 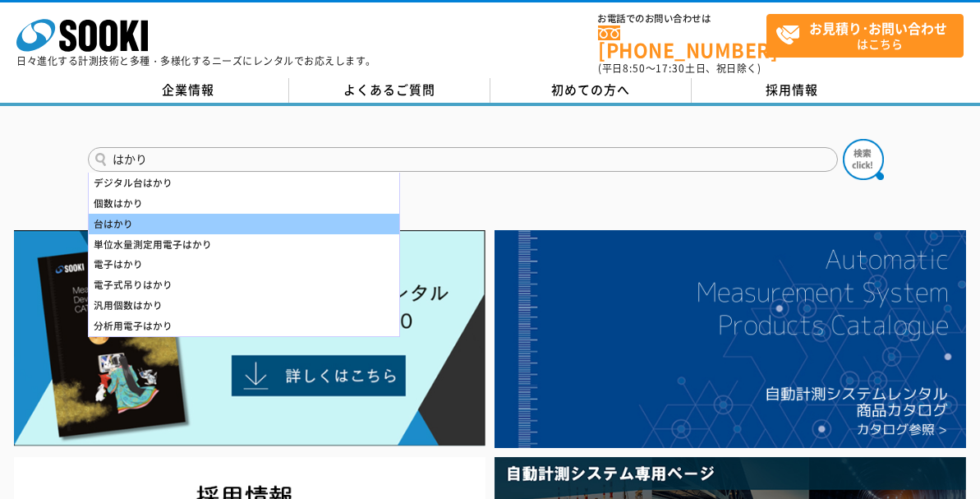 What do you see at coordinates (249, 338) in the screenshot?
I see `img: Catalog Ver10` at bounding box center [249, 338].